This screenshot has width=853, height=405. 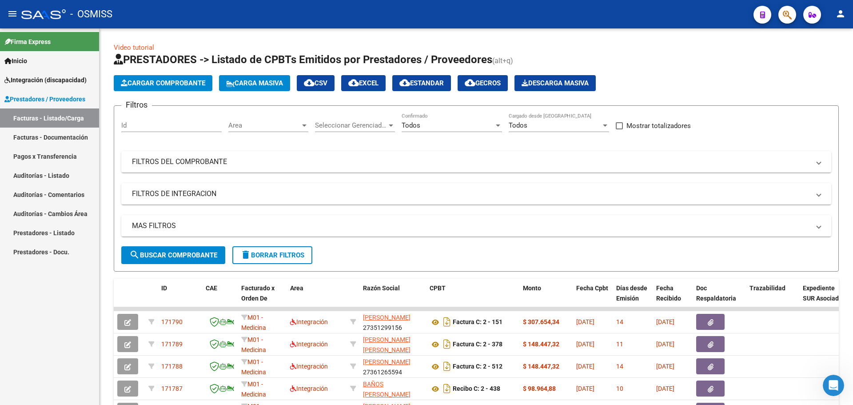 What do you see at coordinates (478, 344) in the screenshot?
I see `strong: Factura C: 2 - 378` at bounding box center [478, 344].